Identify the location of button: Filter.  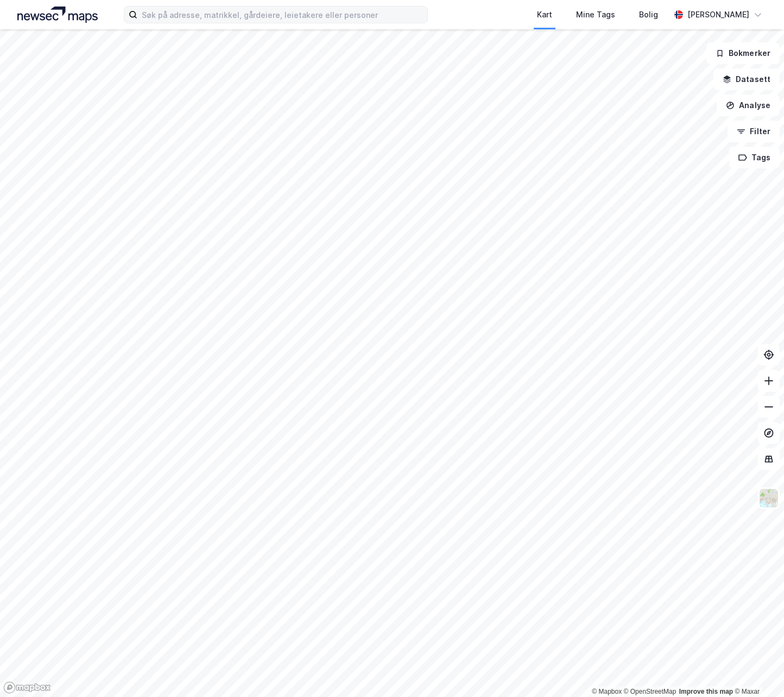
(754, 131).